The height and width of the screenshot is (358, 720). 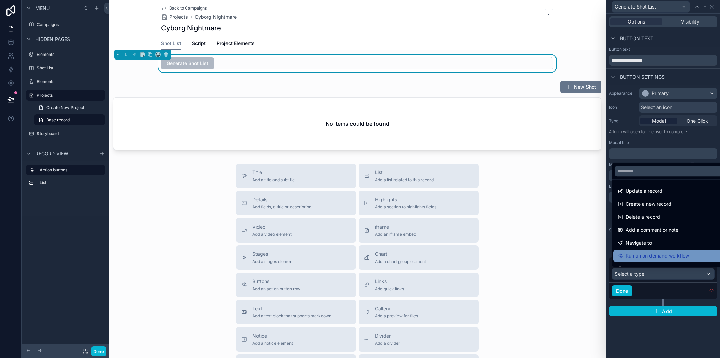 What do you see at coordinates (296, 312) in the screenshot?
I see `button: TextAdd a text block that supports markdown` at bounding box center [296, 312].